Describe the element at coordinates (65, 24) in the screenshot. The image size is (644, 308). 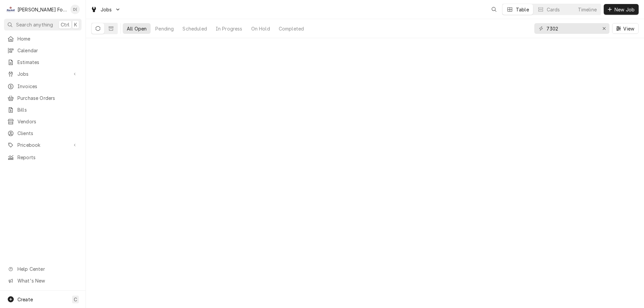
I see `span: Ctrl` at that location.